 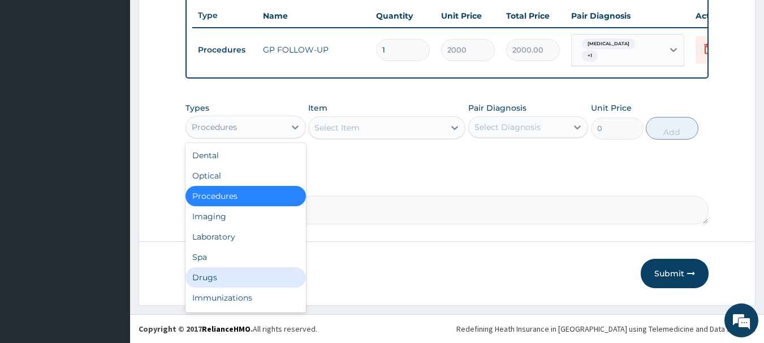 I want to click on span: We're online!, so click(x=111, y=158).